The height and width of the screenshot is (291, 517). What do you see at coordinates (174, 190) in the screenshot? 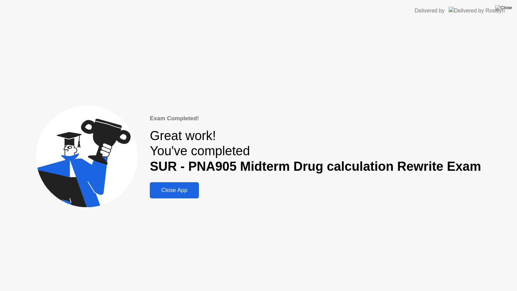
I see `div: Close App` at bounding box center [174, 190].